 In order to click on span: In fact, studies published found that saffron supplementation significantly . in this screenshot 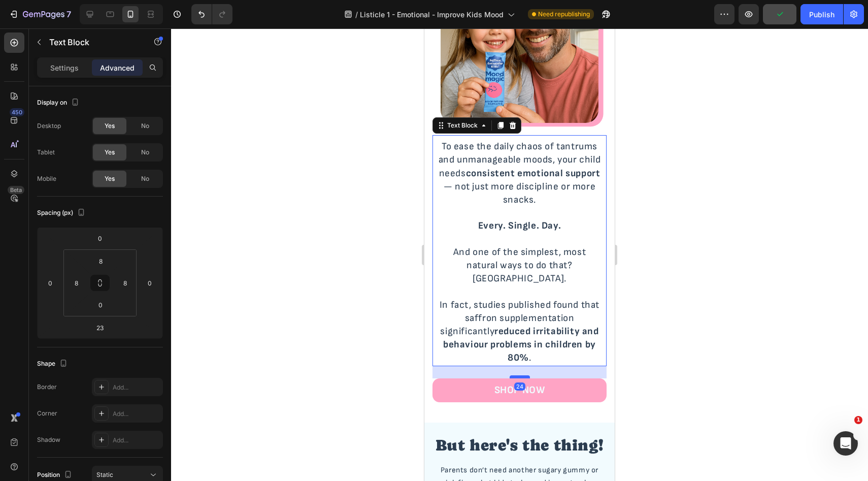, I will do `click(95, 303)`.